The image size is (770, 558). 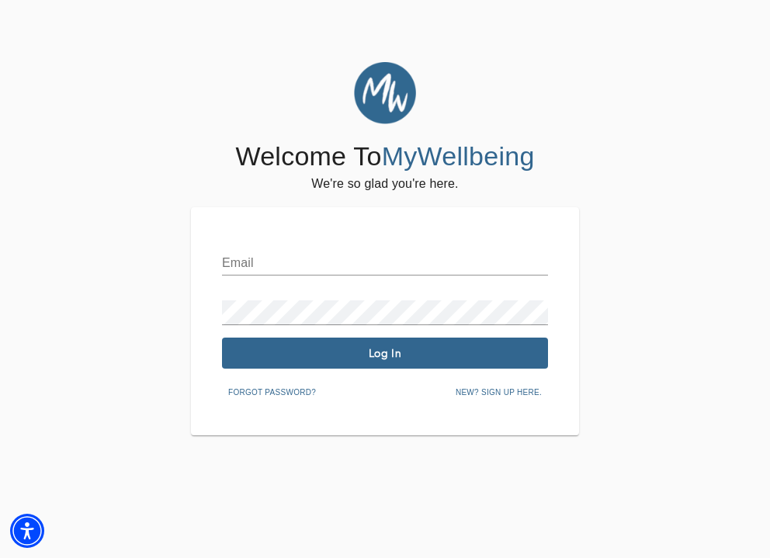 What do you see at coordinates (385, 93) in the screenshot?
I see `img: MyWellbeing` at bounding box center [385, 93].